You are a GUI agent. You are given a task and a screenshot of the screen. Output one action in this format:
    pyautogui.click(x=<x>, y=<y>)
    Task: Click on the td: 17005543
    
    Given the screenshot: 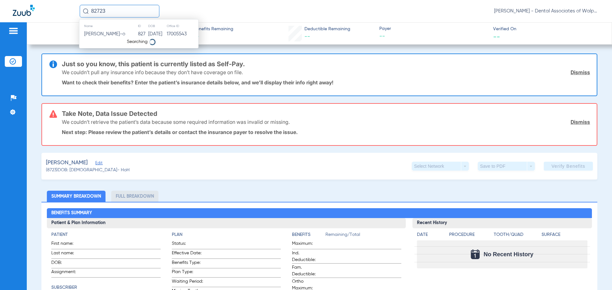 What is the action you would take?
    pyautogui.click(x=182, y=34)
    